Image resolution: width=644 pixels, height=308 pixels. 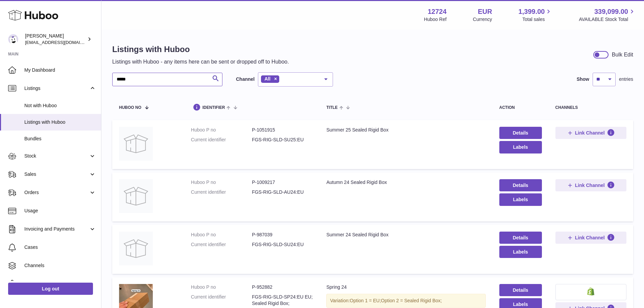 What do you see at coordinates (406, 182) in the screenshot?
I see `div: Autumn 24 Sealed Rigid Box` at bounding box center [406, 182].